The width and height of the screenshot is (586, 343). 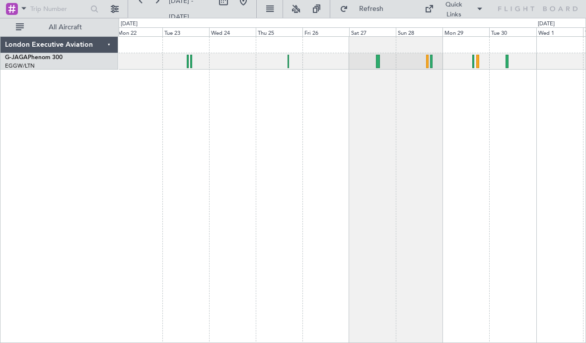 What do you see at coordinates (372, 32) in the screenshot?
I see `div: Sat 27` at bounding box center [372, 32].